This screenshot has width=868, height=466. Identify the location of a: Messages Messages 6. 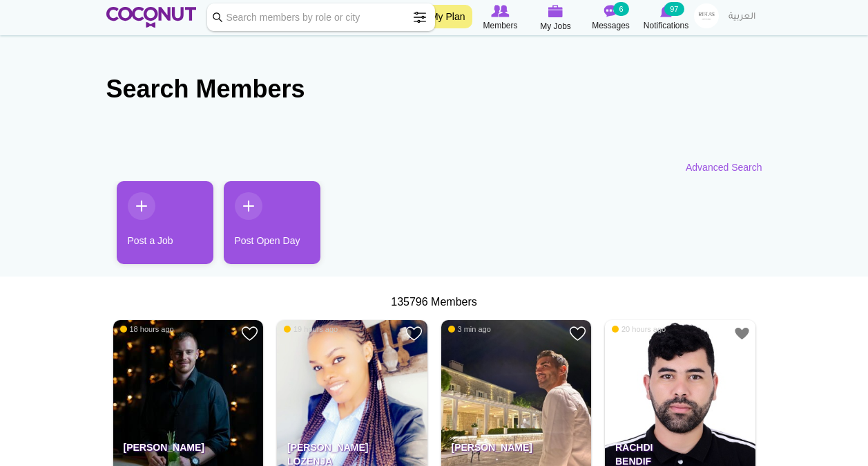
(611, 18).